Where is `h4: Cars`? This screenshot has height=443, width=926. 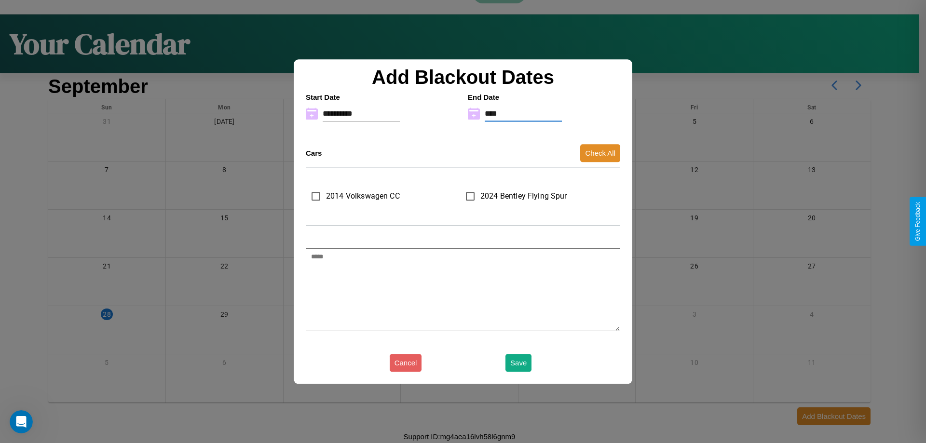 h4: Cars is located at coordinates (313, 153).